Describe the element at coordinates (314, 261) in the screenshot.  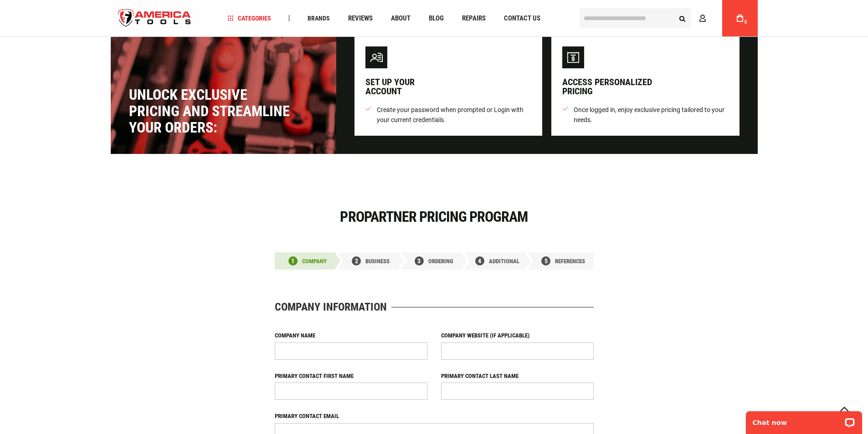
I see `span: Company` at that location.